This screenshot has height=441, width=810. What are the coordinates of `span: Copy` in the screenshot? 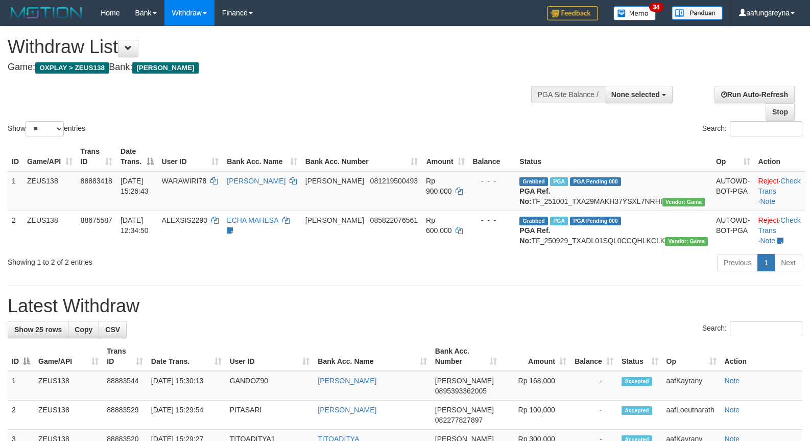 It's located at (83, 330).